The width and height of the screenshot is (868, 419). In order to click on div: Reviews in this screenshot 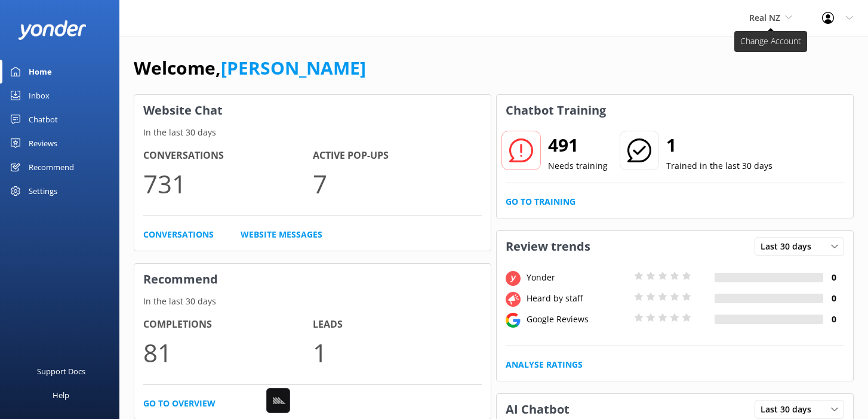, I will do `click(43, 143)`.